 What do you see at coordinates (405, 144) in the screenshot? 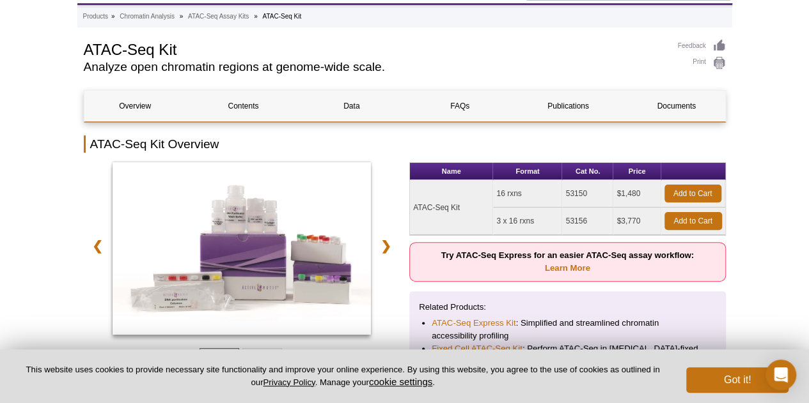
I see `h2: ATAC-Seq Kit Overview` at bounding box center [405, 144].